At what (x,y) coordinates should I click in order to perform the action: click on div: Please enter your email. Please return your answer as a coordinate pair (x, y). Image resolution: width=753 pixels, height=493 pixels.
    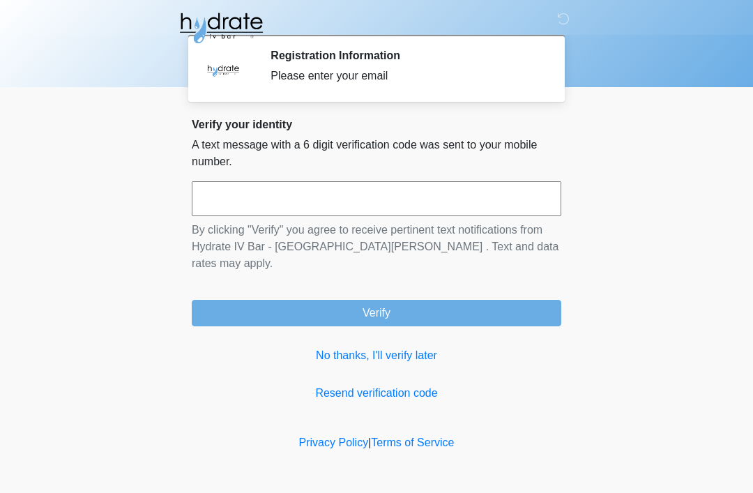
    Looking at the image, I should click on (405, 76).